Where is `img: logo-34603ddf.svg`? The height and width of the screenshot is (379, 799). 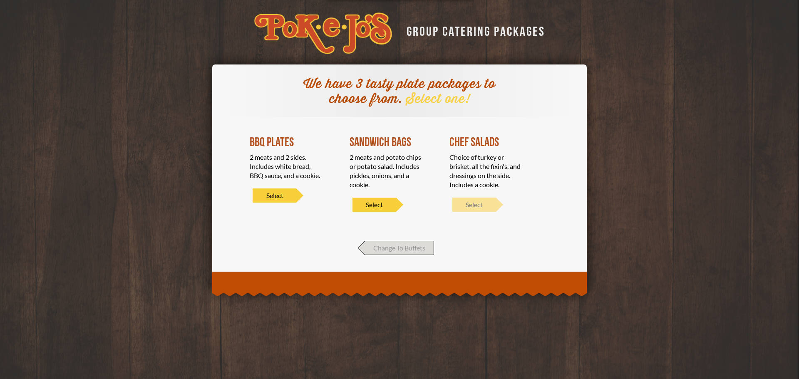 img: logo-34603ddf.svg is located at coordinates (323, 33).